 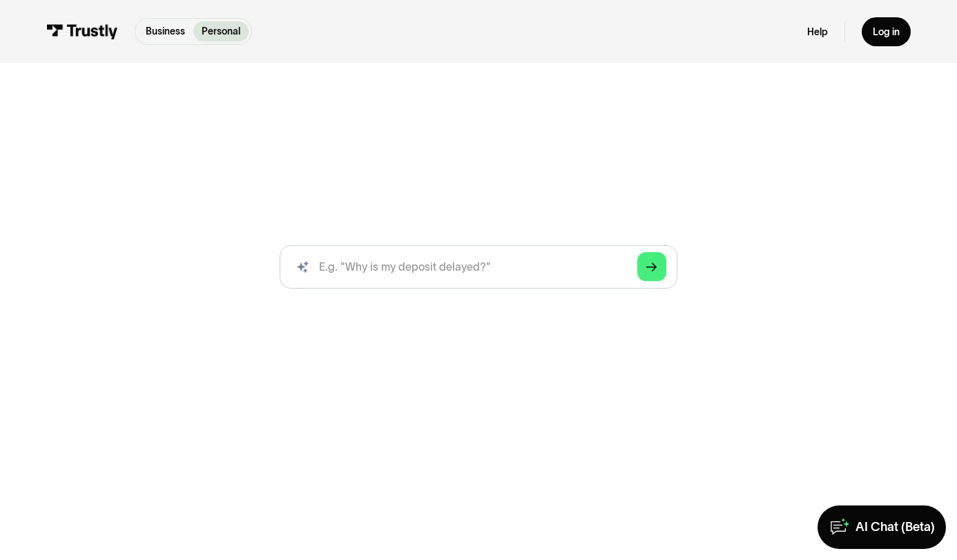 I want to click on p: Business, so click(x=165, y=31).